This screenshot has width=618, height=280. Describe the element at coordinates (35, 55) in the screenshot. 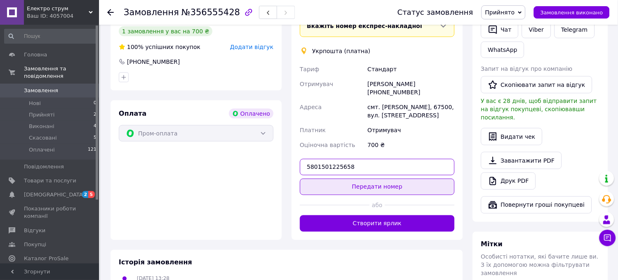

I see `span: Головна` at that location.